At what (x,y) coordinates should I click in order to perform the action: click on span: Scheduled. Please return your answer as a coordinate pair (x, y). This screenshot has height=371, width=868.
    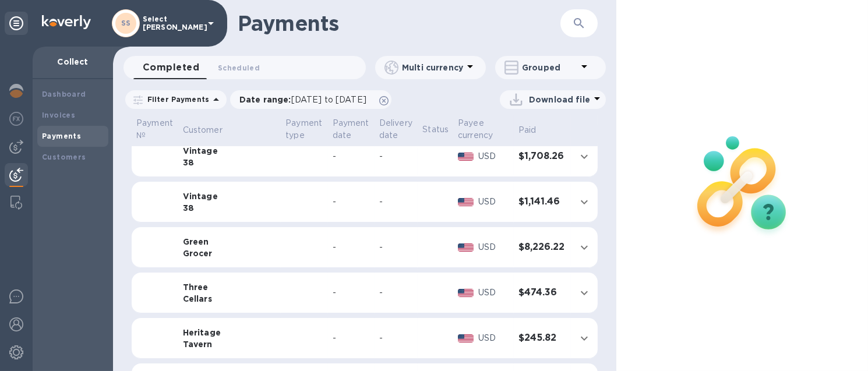
    Looking at the image, I should click on (239, 68).